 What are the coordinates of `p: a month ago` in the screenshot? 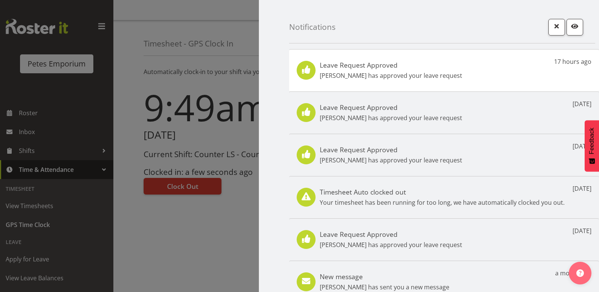 It's located at (573, 273).